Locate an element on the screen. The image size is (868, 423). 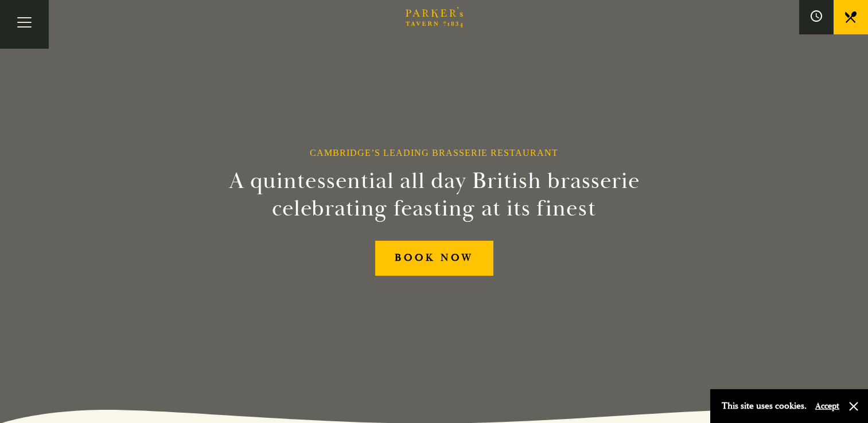
p: This site uses cookies. is located at coordinates (764, 406).